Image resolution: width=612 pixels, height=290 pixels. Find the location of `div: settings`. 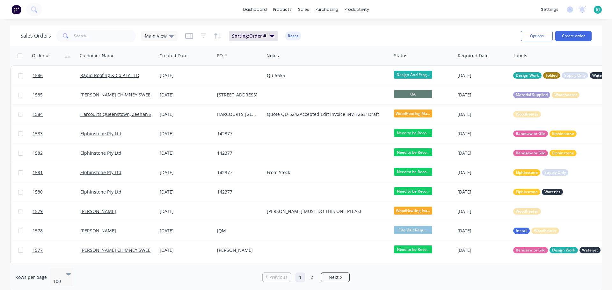

div: settings is located at coordinates (549, 10).